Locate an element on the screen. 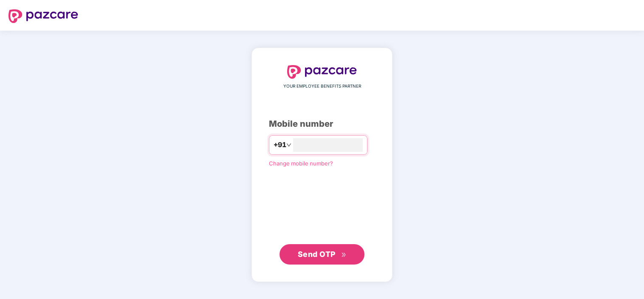  span: double-right is located at coordinates (344, 254).